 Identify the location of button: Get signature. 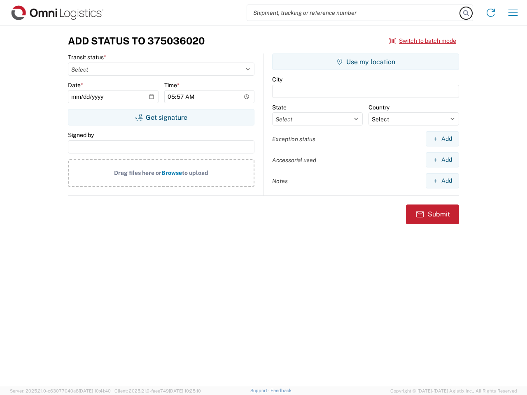
(161, 117).